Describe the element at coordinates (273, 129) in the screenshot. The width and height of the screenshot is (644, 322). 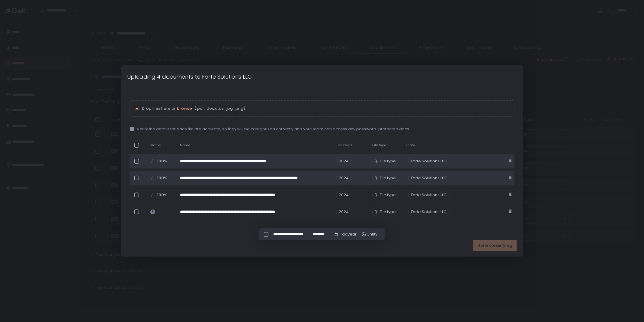
I see `span: Verify the details for each file are accurate, so they will be categorized correctly and your tea...` at that location.